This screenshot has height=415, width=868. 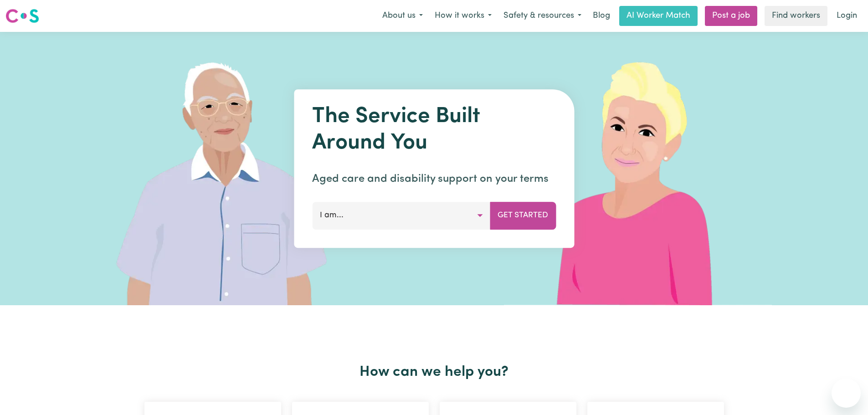 I want to click on a: Blog, so click(x=602, y=16).